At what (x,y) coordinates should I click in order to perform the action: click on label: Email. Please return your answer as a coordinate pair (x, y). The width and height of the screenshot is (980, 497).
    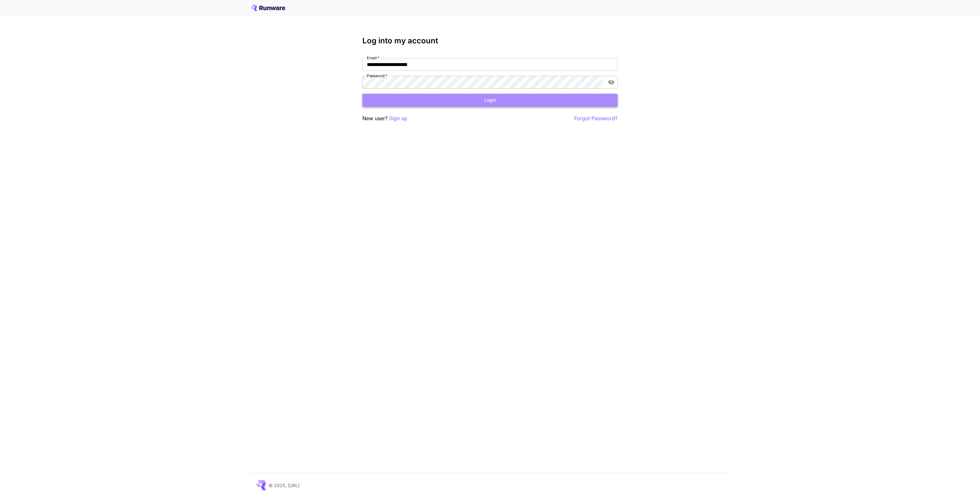
    Looking at the image, I should click on (373, 58).